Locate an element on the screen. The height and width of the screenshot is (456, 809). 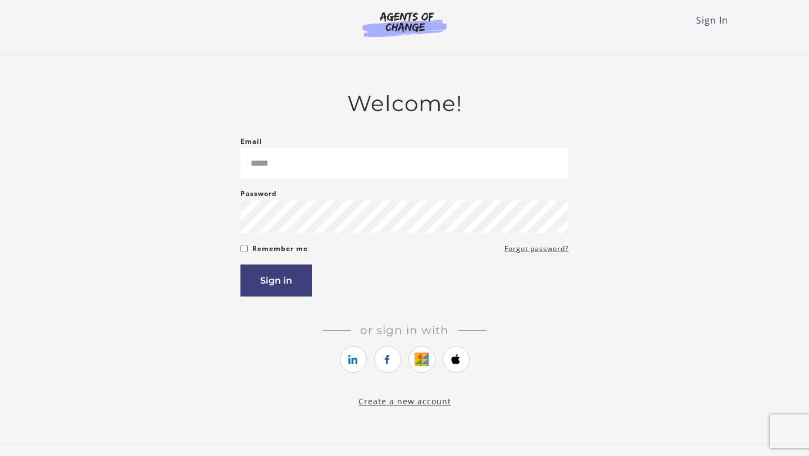
a: Create a new account is located at coordinates (405, 401).